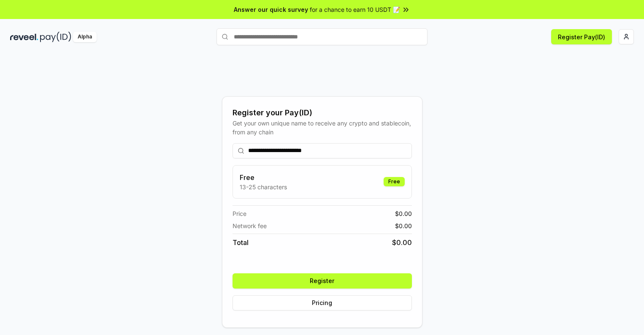 Image resolution: width=644 pixels, height=335 pixels. Describe the element at coordinates (264, 177) in the screenshot. I see `h3: Free` at that location.